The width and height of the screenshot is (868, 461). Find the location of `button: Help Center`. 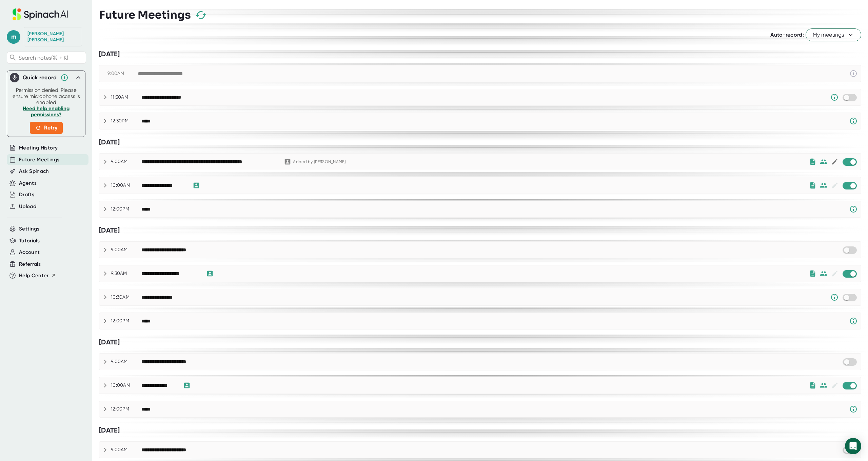

button: Help Center is located at coordinates (37, 275).